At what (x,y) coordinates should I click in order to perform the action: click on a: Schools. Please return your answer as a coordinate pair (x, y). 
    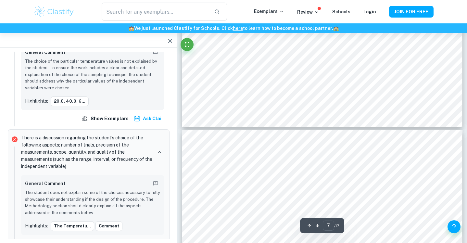
    Looking at the image, I should click on (341, 12).